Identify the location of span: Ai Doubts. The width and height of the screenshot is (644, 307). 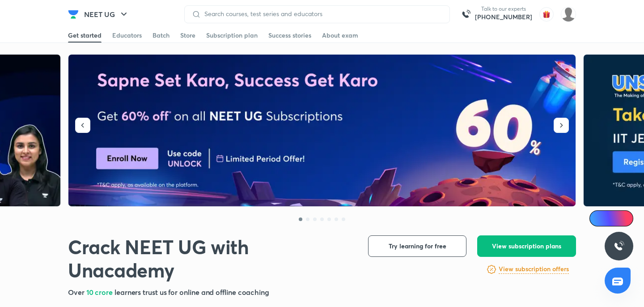
(616, 218).